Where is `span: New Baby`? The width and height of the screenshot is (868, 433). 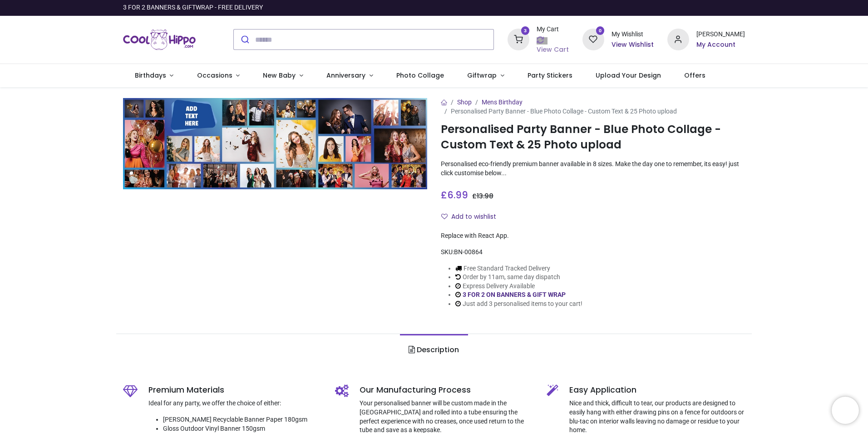
span: New Baby is located at coordinates (279, 75).